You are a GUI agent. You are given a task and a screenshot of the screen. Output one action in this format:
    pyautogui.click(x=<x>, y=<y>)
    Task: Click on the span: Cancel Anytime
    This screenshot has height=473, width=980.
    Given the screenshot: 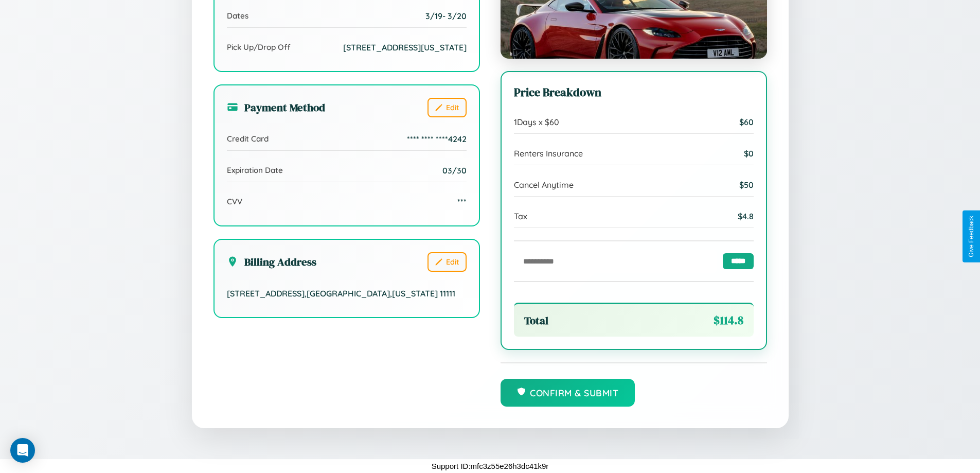 What is the action you would take?
    pyautogui.click(x=543, y=185)
    